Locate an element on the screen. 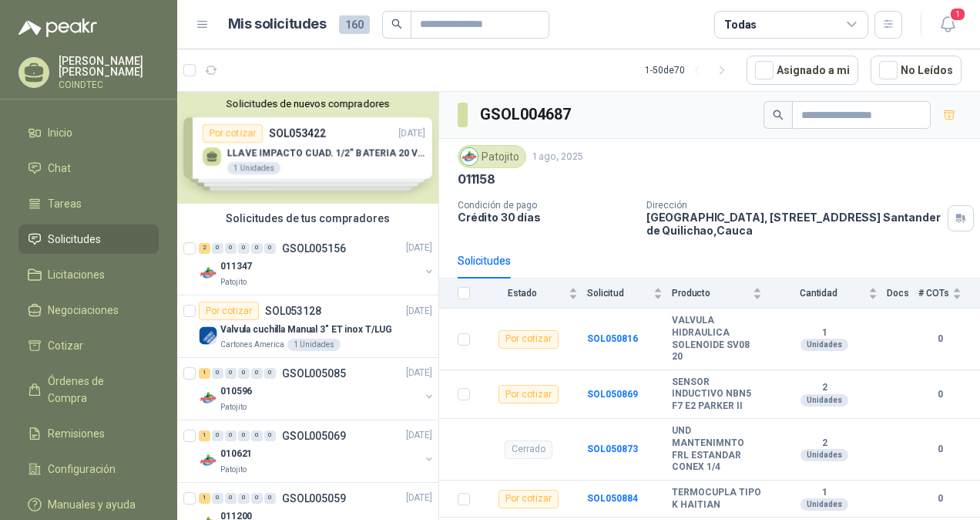  b: SOL050873 is located at coordinates (613, 448).